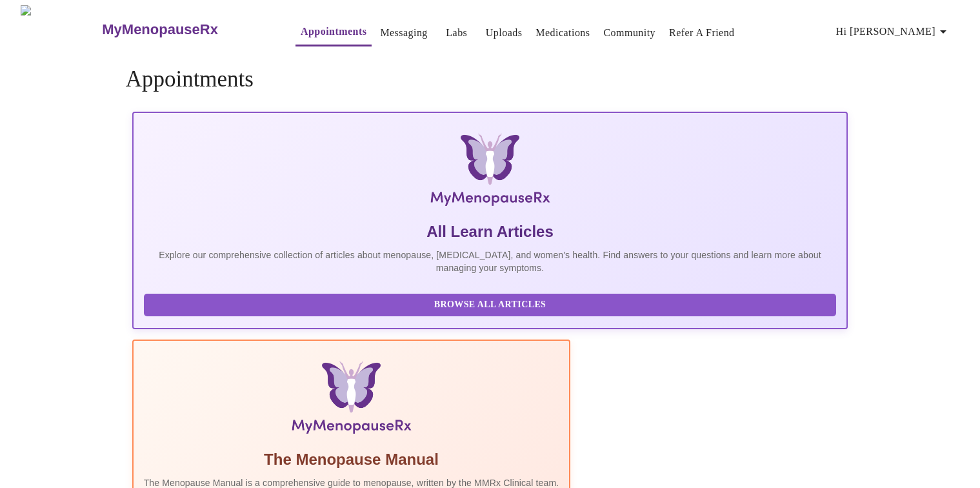 The height and width of the screenshot is (488, 980). I want to click on a: Community, so click(629, 33).